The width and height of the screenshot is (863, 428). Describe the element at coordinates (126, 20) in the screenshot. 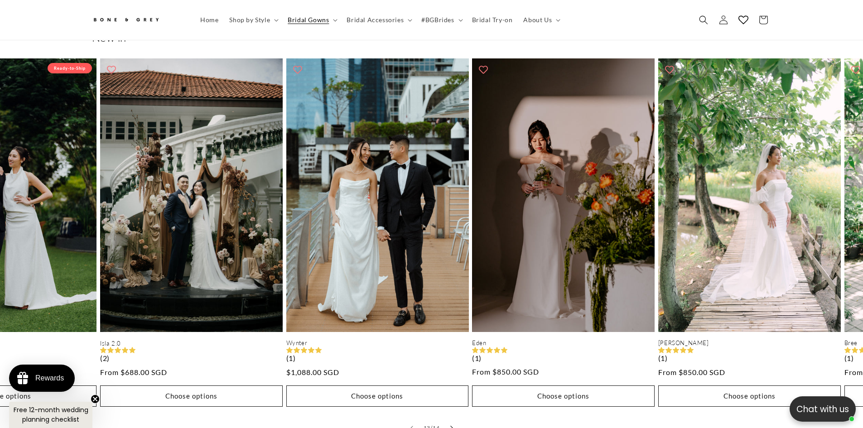

I see `img: Bone and Grey Bridal` at that location.